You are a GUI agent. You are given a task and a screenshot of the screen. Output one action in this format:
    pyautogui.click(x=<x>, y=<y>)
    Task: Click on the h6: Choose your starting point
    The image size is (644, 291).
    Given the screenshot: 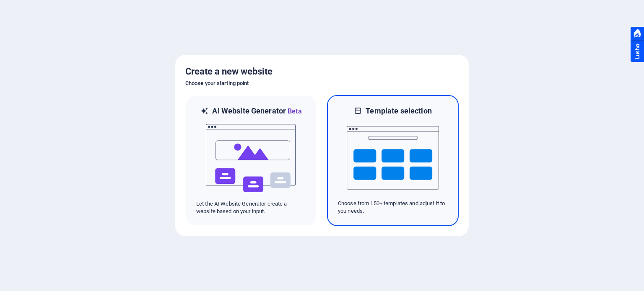 What is the action you would take?
    pyautogui.click(x=322, y=83)
    